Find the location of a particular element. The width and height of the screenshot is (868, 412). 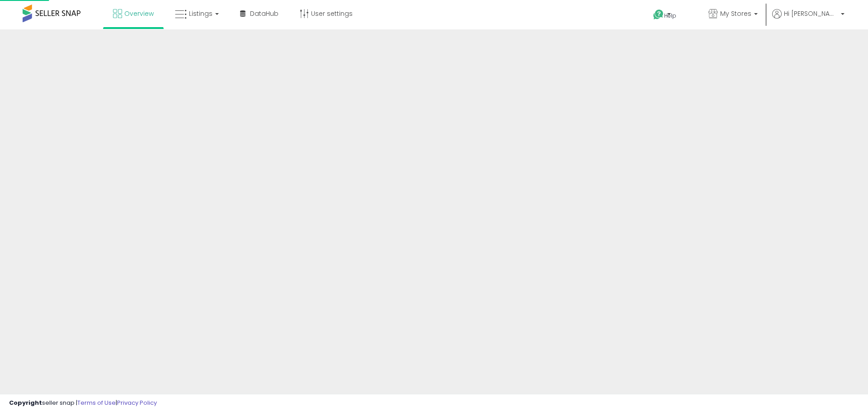

span: Overview is located at coordinates (139, 14).